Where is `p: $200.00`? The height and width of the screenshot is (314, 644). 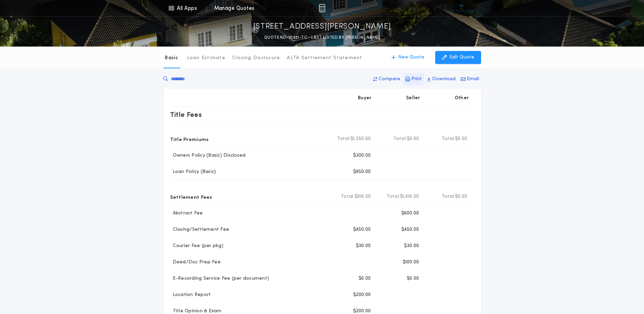 p: $200.00 is located at coordinates (362, 295).